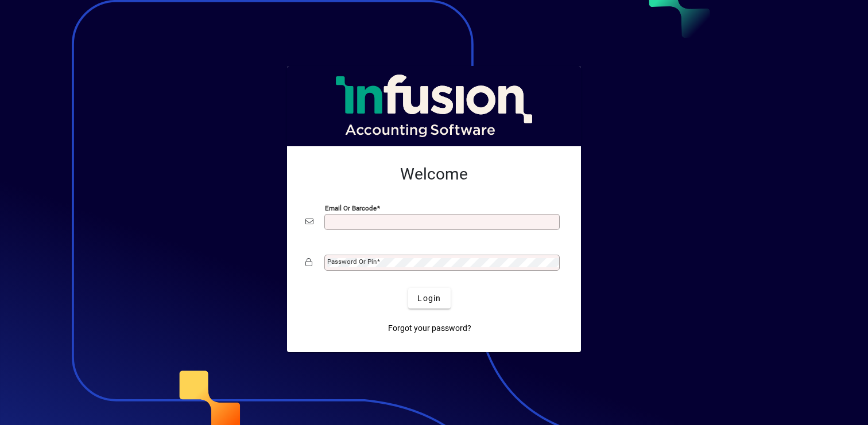 Image resolution: width=868 pixels, height=425 pixels. Describe the element at coordinates (434, 175) in the screenshot. I see `h2: Welcome` at that location.